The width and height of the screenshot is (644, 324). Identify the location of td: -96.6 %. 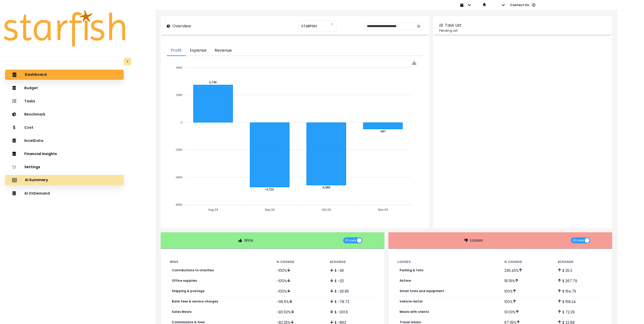
(299, 301).